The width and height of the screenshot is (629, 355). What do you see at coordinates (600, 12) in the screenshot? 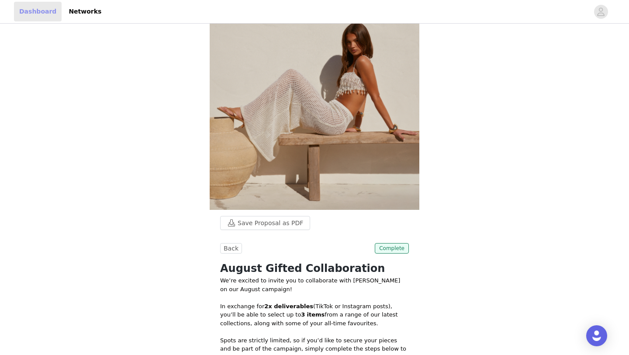
I see `div: avatar` at bounding box center [600, 12].